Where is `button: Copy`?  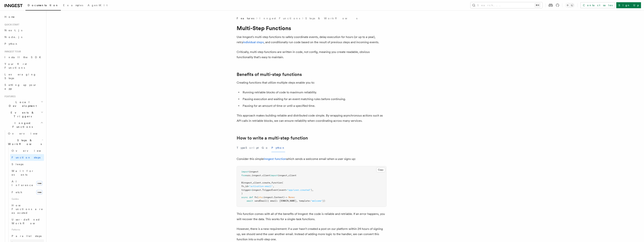 button: Copy is located at coordinates (380, 170).